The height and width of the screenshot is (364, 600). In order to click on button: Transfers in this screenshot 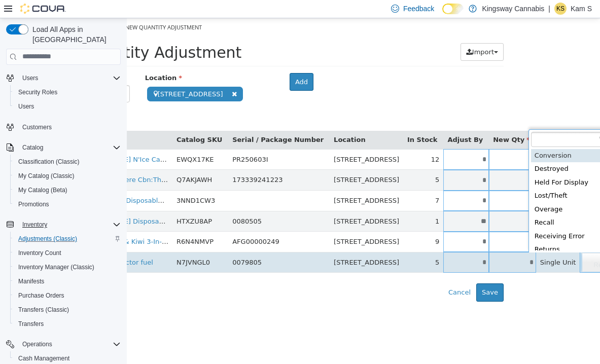, I will do `click(67, 324)`.